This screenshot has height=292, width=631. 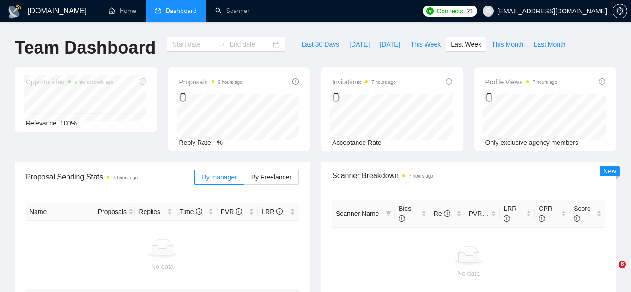 I want to click on button: This Month, so click(x=507, y=44).